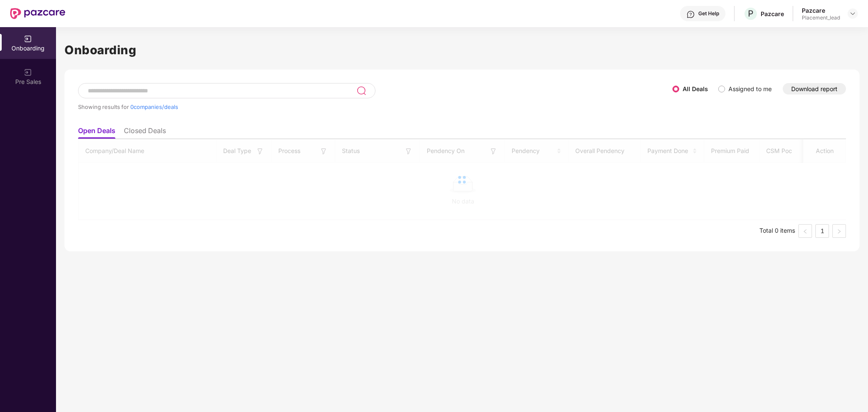 The height and width of the screenshot is (412, 868). I want to click on span: right, so click(839, 231).